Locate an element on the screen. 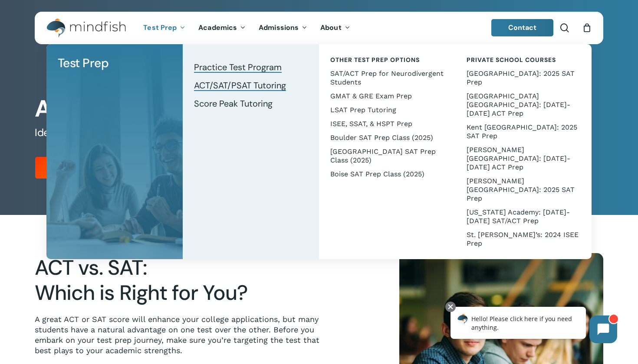 The width and height of the screenshot is (638, 364). span: Private School Courses is located at coordinates (511, 60).